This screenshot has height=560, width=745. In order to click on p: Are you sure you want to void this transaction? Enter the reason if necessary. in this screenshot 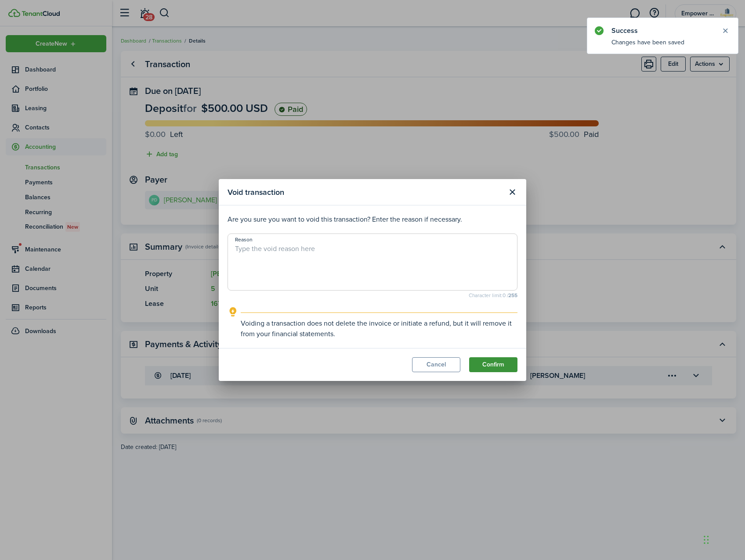, I will do `click(372, 219)`.